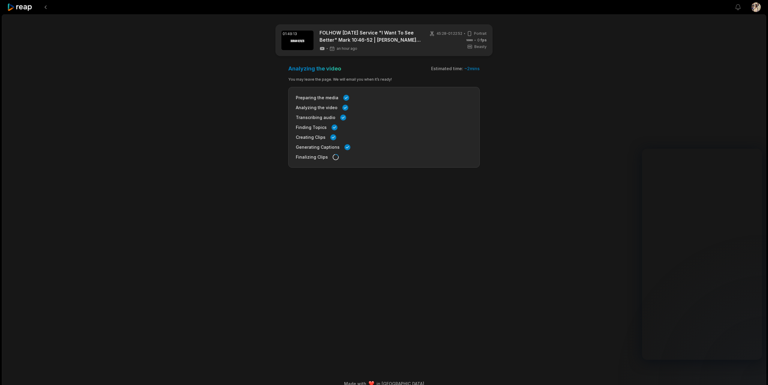 The height and width of the screenshot is (385, 768). I want to click on span: Creating Clips, so click(311, 137).